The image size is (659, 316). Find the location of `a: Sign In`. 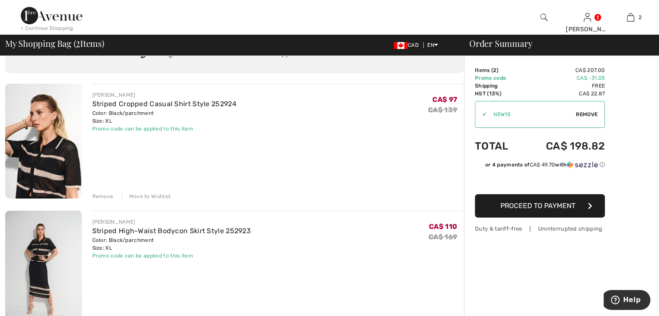

a: Sign In is located at coordinates (587, 17).